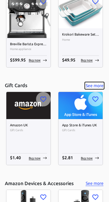  Describe the element at coordinates (28, 49) in the screenshot. I see `span: Home appliance` at that location.